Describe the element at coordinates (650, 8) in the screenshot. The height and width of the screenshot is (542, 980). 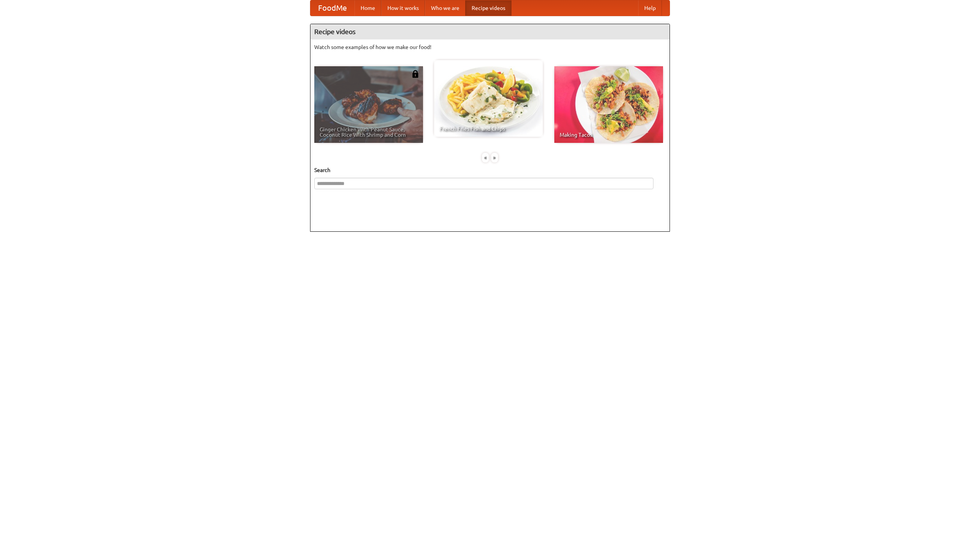
I see `a: Help` at that location.